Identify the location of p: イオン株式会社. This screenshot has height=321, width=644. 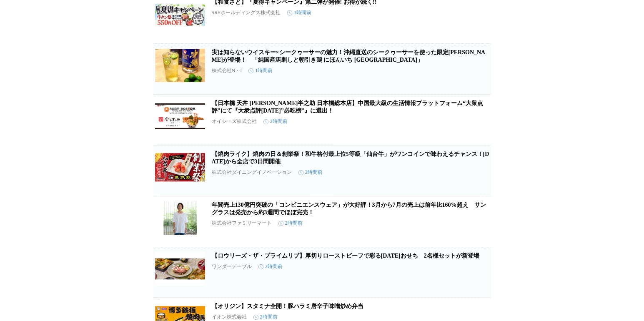
(230, 317).